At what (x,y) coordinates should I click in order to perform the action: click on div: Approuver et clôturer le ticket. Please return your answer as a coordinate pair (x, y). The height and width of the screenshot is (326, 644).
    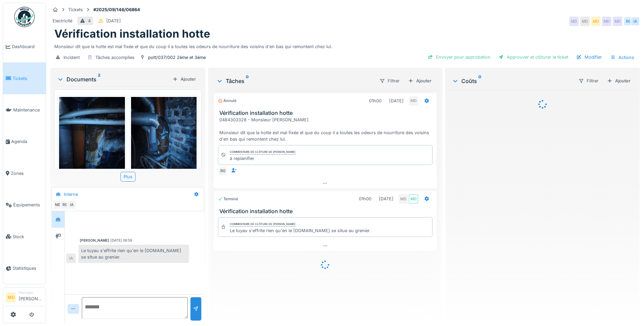
    Looking at the image, I should click on (533, 57).